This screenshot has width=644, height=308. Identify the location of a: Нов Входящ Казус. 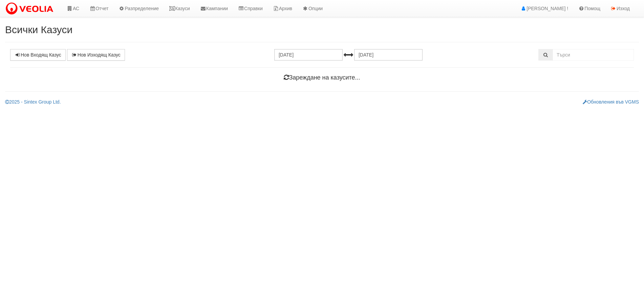
(38, 55).